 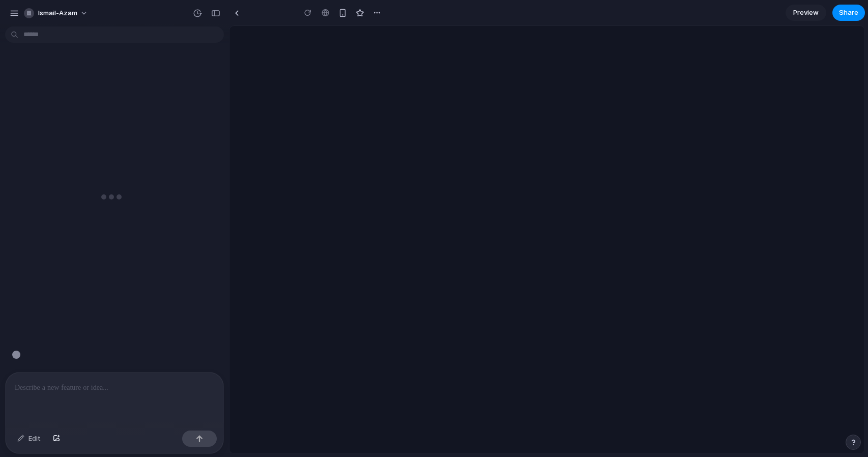 What do you see at coordinates (806, 13) in the screenshot?
I see `a: Preview` at bounding box center [806, 13].